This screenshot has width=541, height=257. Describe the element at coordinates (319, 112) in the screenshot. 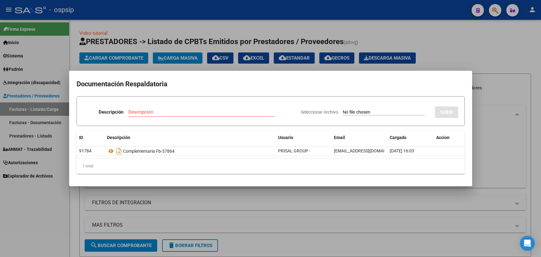

I see `span: Seleccionar Archivo` at that location.